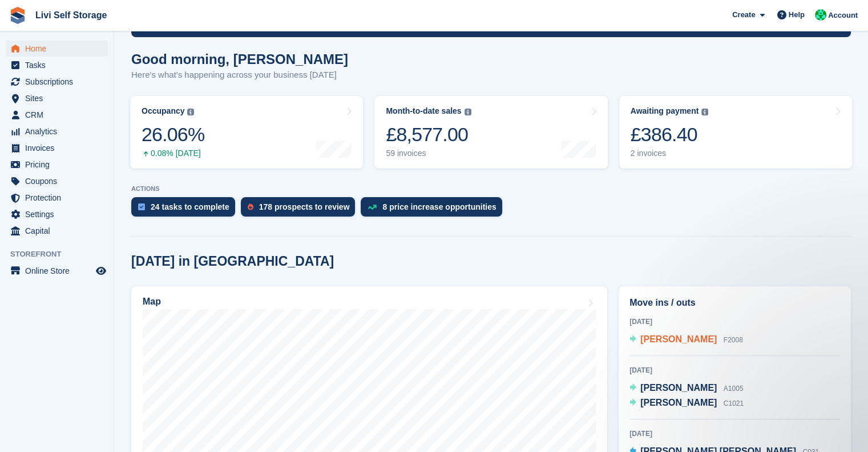 This screenshot has height=452, width=868. What do you see at coordinates (491, 189) in the screenshot?
I see `p: ACTIONS` at bounding box center [491, 189].